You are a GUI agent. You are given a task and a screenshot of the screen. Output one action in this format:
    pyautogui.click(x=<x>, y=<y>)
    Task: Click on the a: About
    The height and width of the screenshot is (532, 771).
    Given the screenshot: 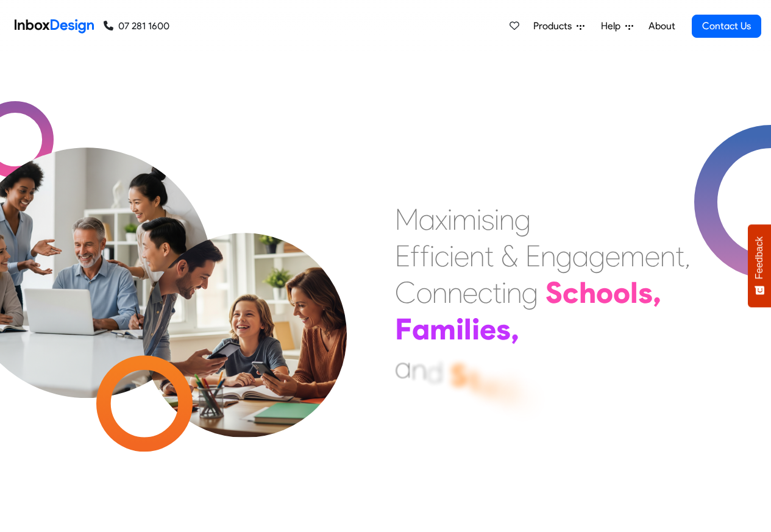 What is the action you would take?
    pyautogui.click(x=661, y=26)
    